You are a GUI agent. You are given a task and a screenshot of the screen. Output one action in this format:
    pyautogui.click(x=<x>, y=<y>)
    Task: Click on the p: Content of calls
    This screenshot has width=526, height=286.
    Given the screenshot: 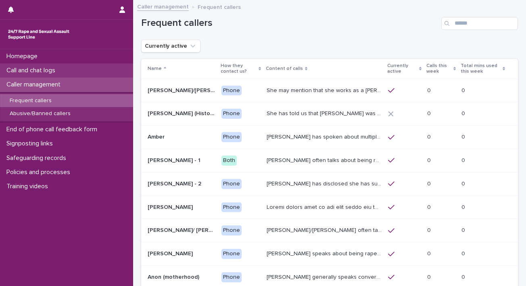 What is the action you would take?
    pyautogui.click(x=284, y=69)
    